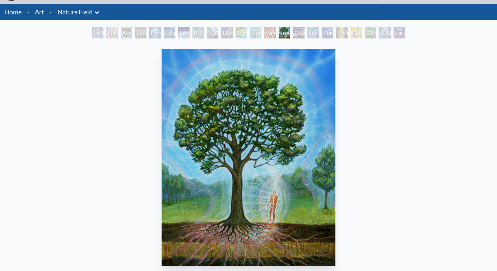  What do you see at coordinates (255, 33) in the screenshot?
I see `div: Humming Bird` at bounding box center [255, 33].